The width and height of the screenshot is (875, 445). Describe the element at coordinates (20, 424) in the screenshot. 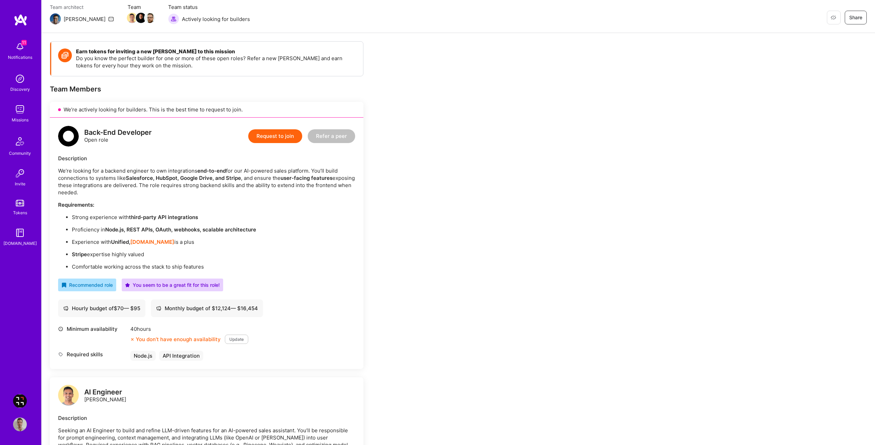

I see `a: User Avatar` at that location.